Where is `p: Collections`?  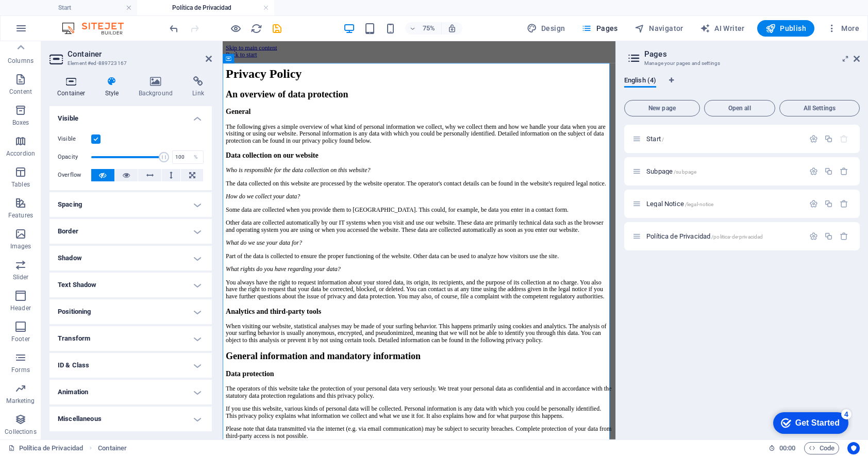 p: Collections is located at coordinates (20, 432).